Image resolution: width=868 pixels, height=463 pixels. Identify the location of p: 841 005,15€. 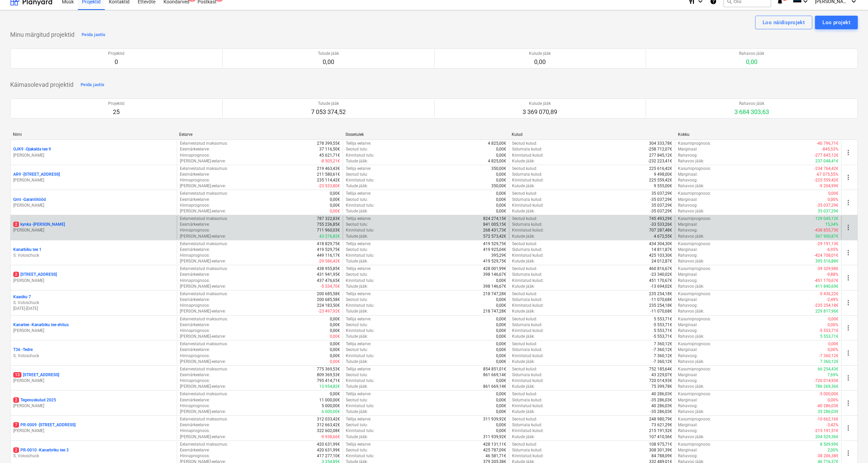
(495, 224).